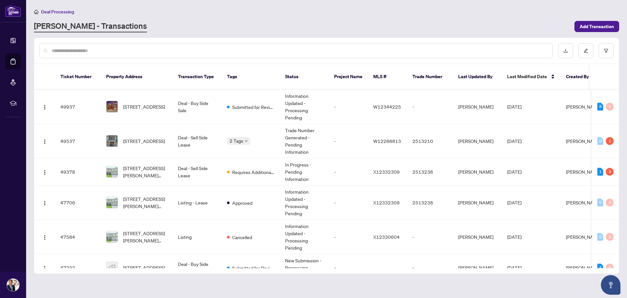 This screenshot has height=298, width=627. What do you see at coordinates (253, 268) in the screenshot?
I see `span: Submitted for Review` at bounding box center [253, 268].